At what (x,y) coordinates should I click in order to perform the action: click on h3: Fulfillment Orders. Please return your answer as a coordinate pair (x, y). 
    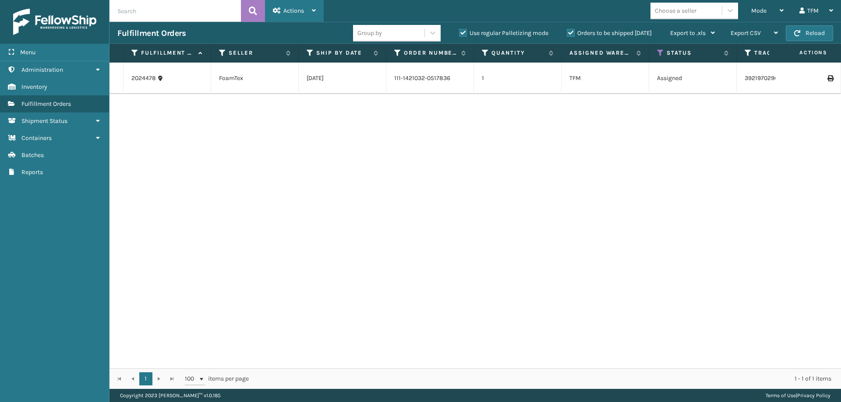
    Looking at the image, I should click on (151, 33).